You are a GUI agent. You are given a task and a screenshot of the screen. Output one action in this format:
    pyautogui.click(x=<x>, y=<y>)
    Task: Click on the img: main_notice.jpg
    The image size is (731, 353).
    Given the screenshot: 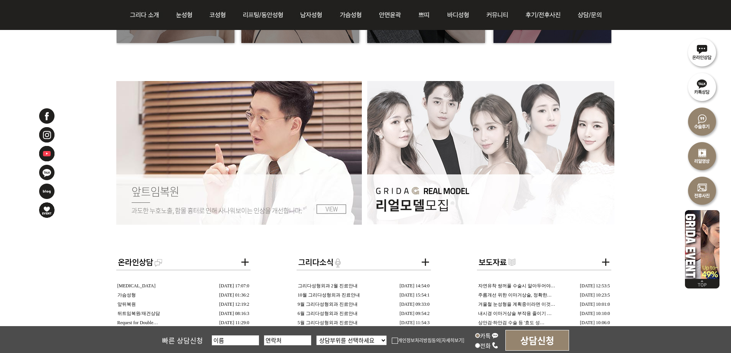 What is the action you would take?
    pyautogui.click(x=364, y=262)
    